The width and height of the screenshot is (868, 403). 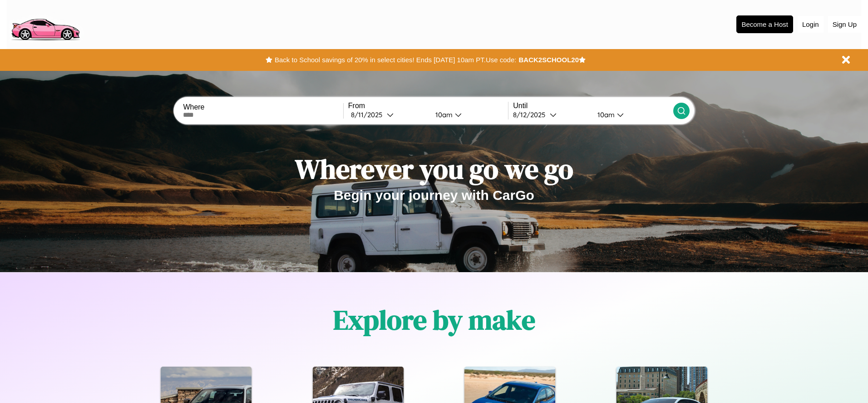 What do you see at coordinates (811, 24) in the screenshot?
I see `button: Login` at bounding box center [811, 24].